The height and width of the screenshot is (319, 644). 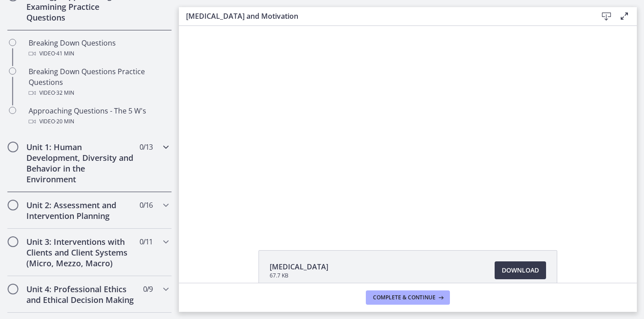 What do you see at coordinates (520, 270) in the screenshot?
I see `a: Download` at bounding box center [520, 270].